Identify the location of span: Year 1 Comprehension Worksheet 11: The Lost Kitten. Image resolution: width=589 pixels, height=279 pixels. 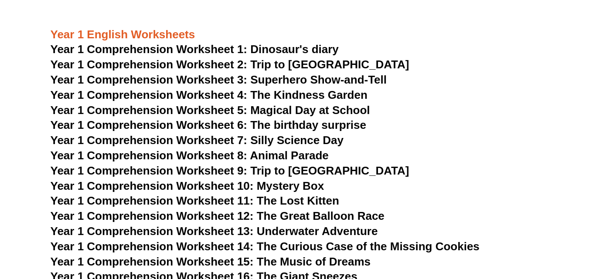
(195, 201).